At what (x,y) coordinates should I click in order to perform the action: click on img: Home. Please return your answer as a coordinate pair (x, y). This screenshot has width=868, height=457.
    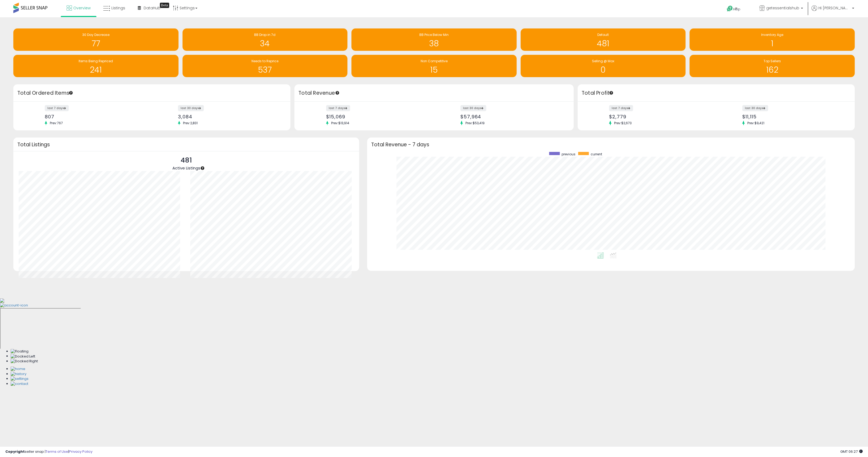
    Looking at the image, I should click on (18, 369).